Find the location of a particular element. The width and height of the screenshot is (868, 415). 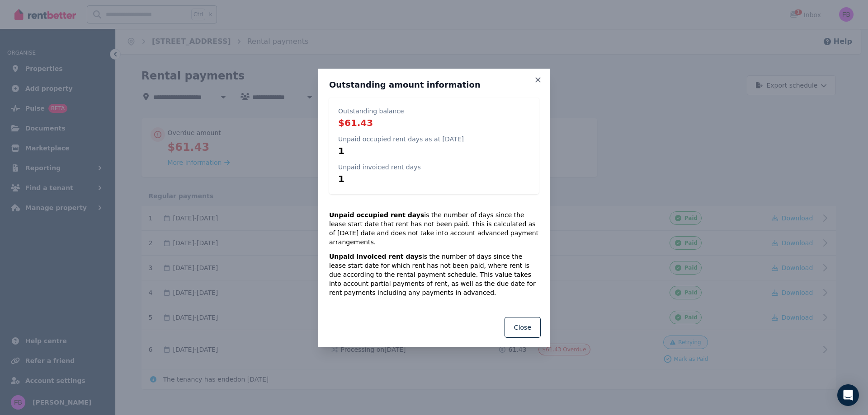

p: is the number of days since the lease start date for which rent has not been paid, where rent is ... is located at coordinates (434, 275).